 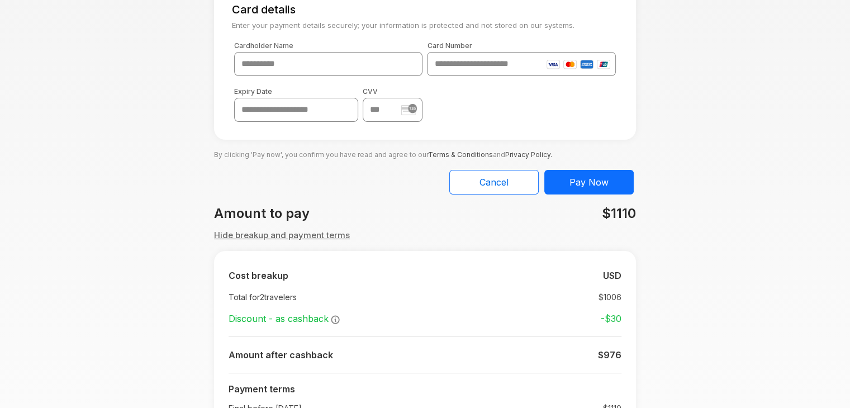 What do you see at coordinates (611, 318) in the screenshot?
I see `strong: -$ 30` at bounding box center [611, 318].